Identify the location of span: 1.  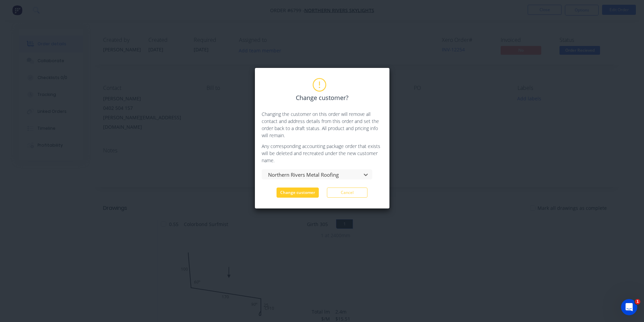
(638, 302).